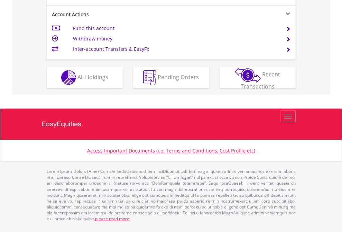 This screenshot has width=342, height=232. I want to click on button: Recent Transactions, so click(258, 78).